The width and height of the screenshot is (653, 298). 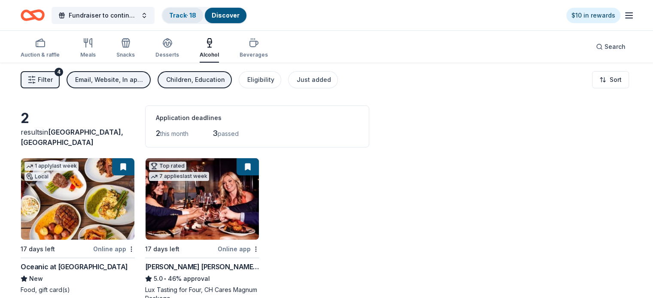 I want to click on div: 46% approval, so click(x=202, y=279).